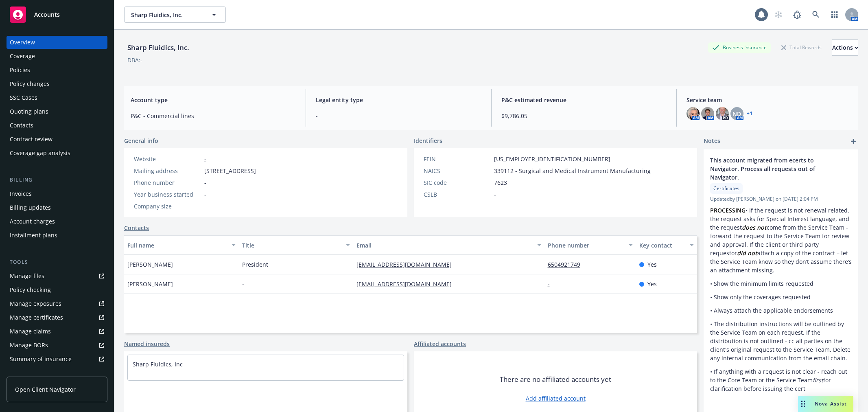 This screenshot has height=412, width=868. Describe the element at coordinates (32, 222) in the screenshot. I see `div: Account charges` at that location.